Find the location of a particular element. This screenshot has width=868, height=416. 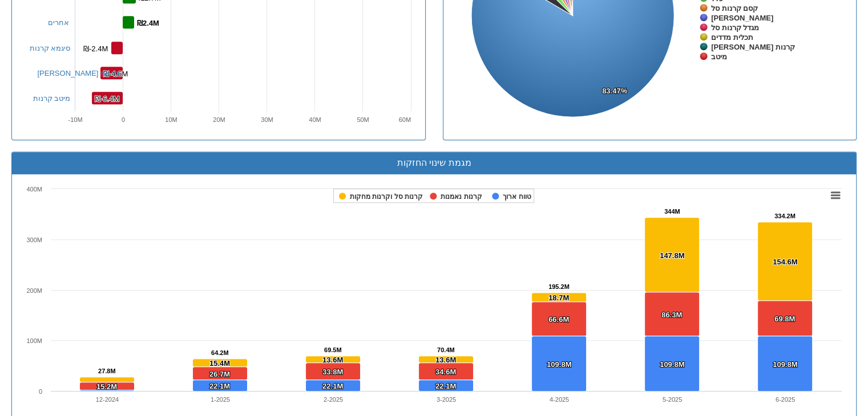

tspan: 69.8M is located at coordinates (784, 318).